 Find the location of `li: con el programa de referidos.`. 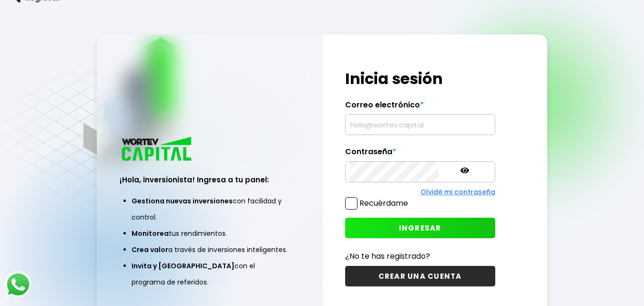

li: con el programa de referidos. is located at coordinates (210, 274).